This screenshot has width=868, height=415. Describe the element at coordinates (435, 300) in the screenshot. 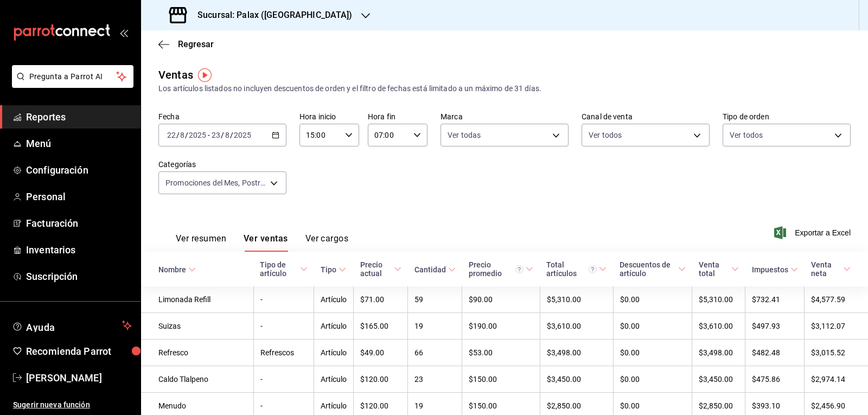

I see `td: 59` at that location.